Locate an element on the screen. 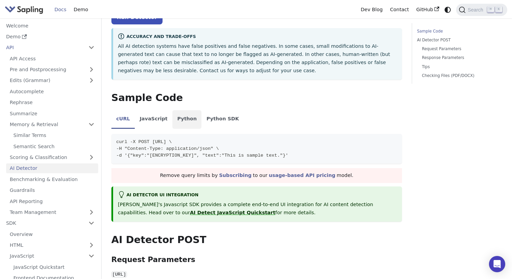  p: All AI detection systems have false positives and false negatives. In some cases, small modificat... is located at coordinates (257, 58).